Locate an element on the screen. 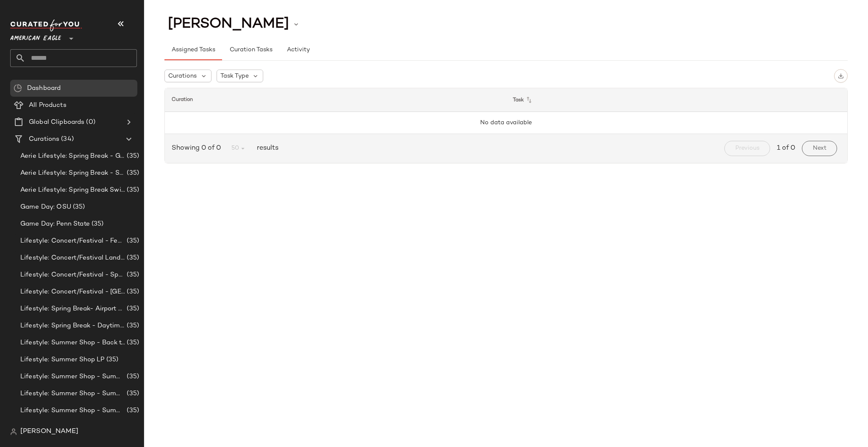 The width and height of the screenshot is (868, 447). span: Game Day: OSU is located at coordinates (46, 207).